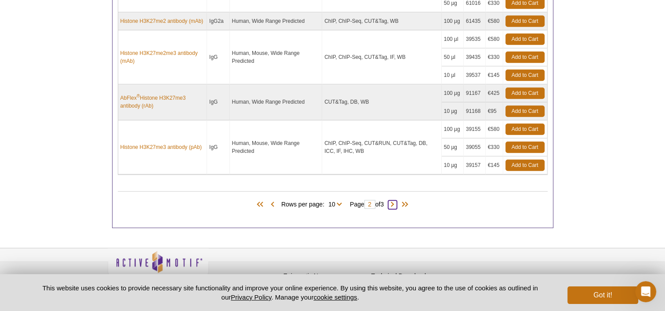  I want to click on td: CUT&Tag, DB, WB, so click(382, 102).